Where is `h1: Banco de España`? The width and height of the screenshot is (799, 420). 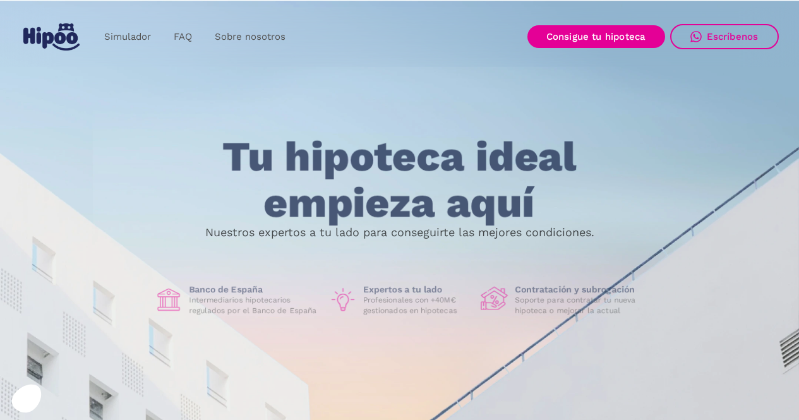 h1: Banco de España is located at coordinates (254, 290).